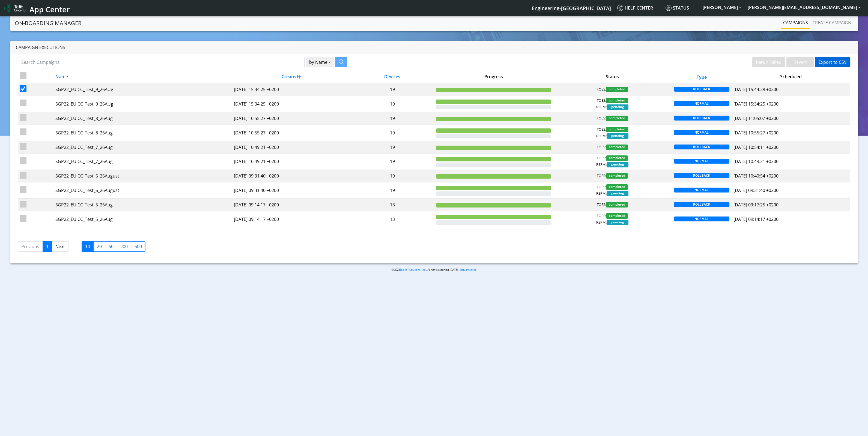 The image size is (868, 436). What do you see at coordinates (791, 77) in the screenshot?
I see `th: Scheduled` at bounding box center [791, 77].